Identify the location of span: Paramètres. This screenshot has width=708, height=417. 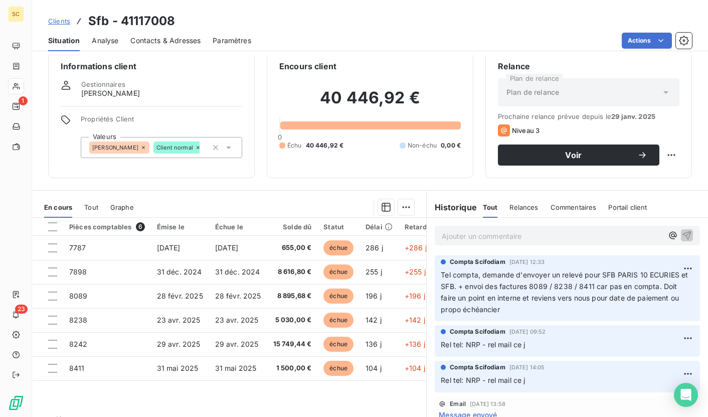
(232, 41).